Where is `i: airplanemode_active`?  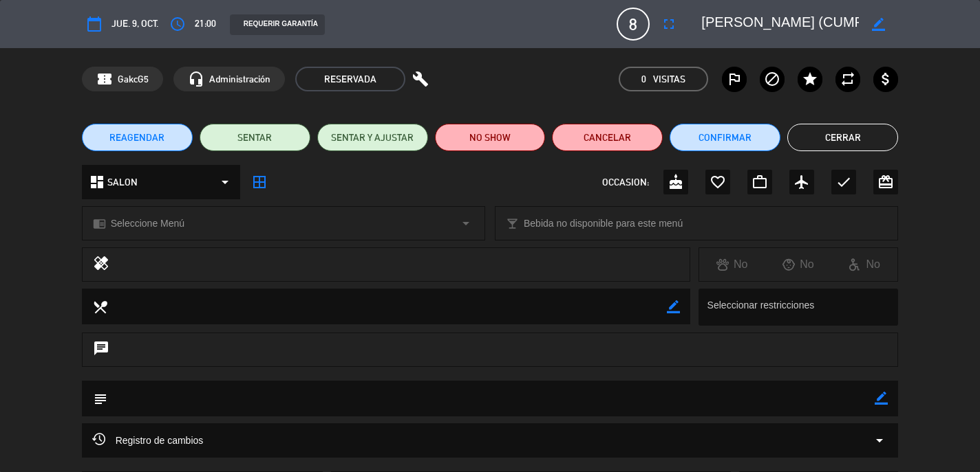
i: airplanemode_active is located at coordinates (802, 182).